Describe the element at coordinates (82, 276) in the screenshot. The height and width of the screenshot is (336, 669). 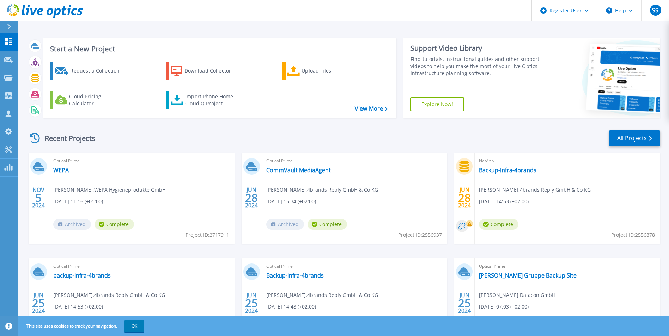
I see `a: backup-Infra-4brands` at that location.